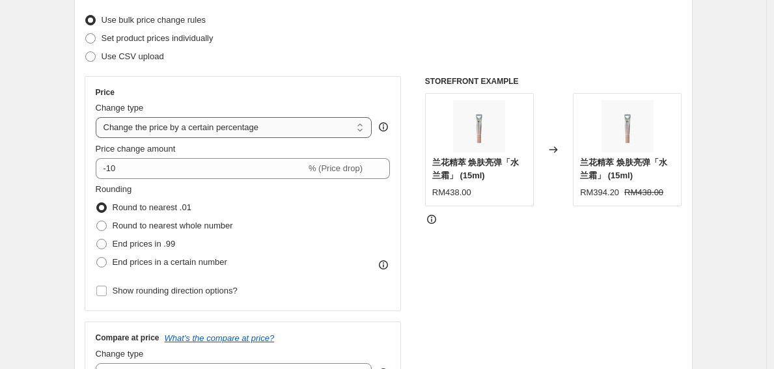 The width and height of the screenshot is (774, 369). Describe the element at coordinates (170, 262) in the screenshot. I see `span: End prices in a certain number` at that location.